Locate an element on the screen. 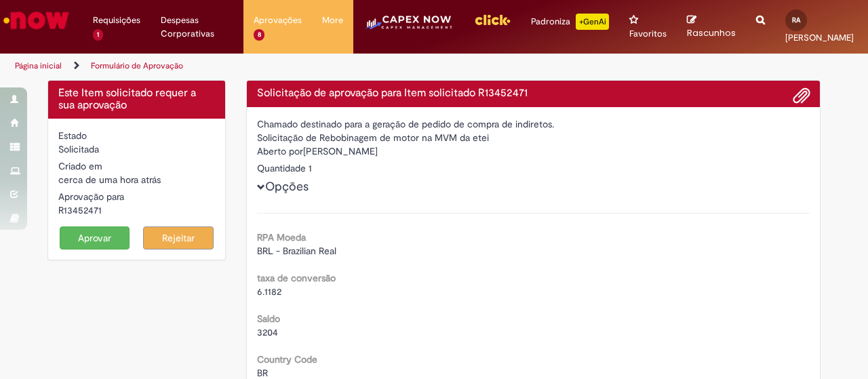 The image size is (868, 379). b: taxa de conversão is located at coordinates (296, 278).